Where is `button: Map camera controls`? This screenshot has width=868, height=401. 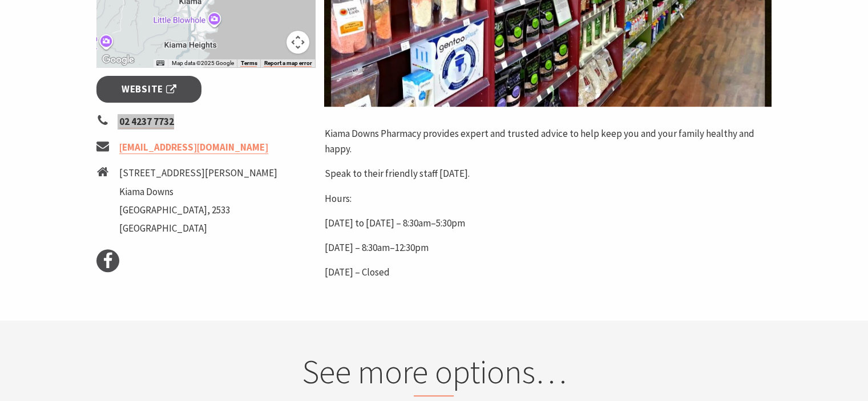
button: Map camera controls is located at coordinates (298, 42).